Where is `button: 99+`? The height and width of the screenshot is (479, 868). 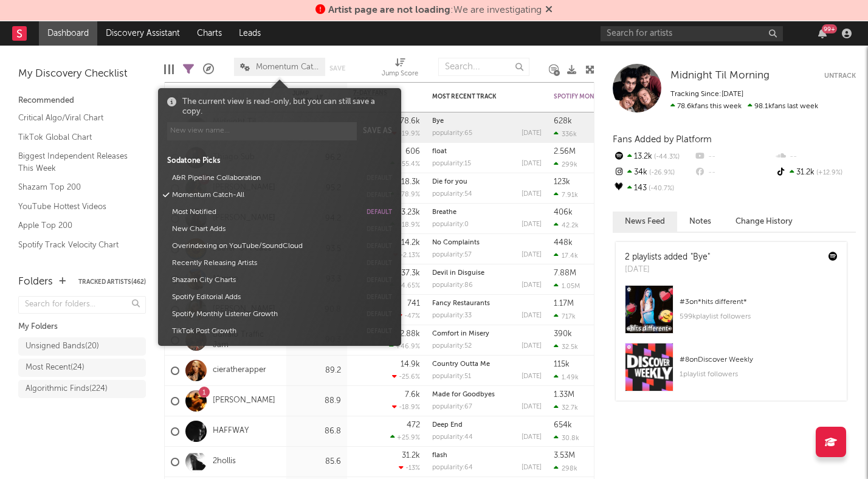 button: 99+ is located at coordinates (823, 34).